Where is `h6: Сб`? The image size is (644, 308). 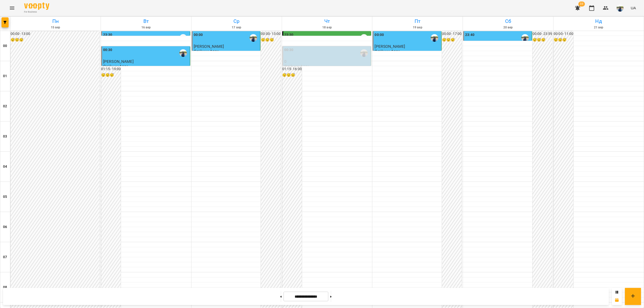 h6: Сб is located at coordinates (508, 21).